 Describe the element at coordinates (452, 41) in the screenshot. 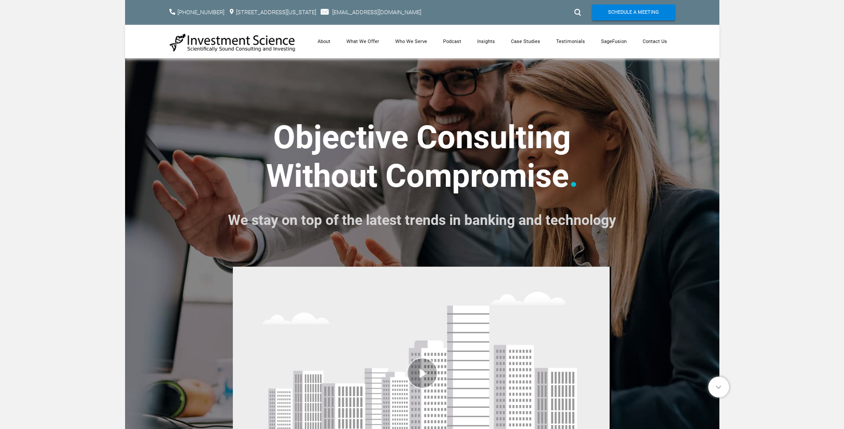

I see `a: Podcast` at that location.